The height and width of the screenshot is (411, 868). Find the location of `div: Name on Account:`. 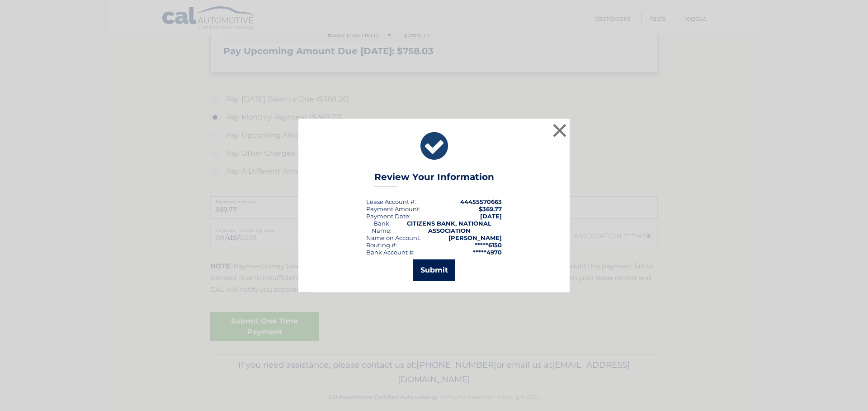

div: Name on Account: is located at coordinates (393, 238).